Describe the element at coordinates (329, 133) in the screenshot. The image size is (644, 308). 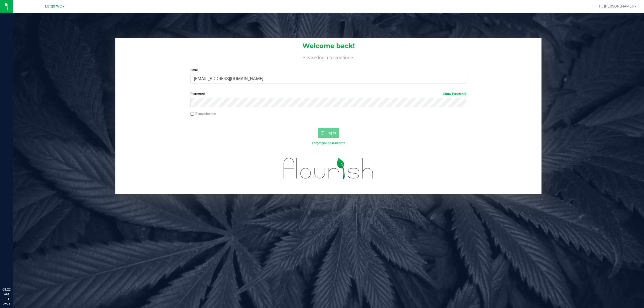
I see `button: Log In` at that location.